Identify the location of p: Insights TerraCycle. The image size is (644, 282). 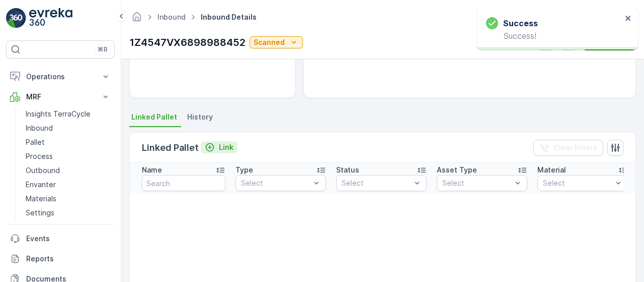
(58, 114).